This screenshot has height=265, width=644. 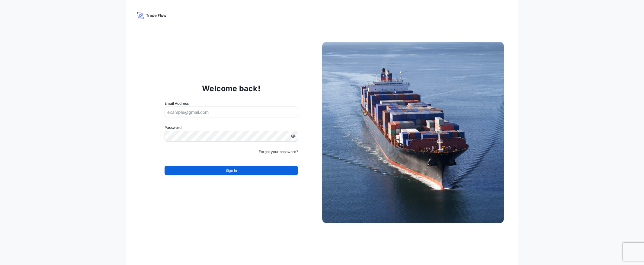 I want to click on img: Ship illustration, so click(x=413, y=132).